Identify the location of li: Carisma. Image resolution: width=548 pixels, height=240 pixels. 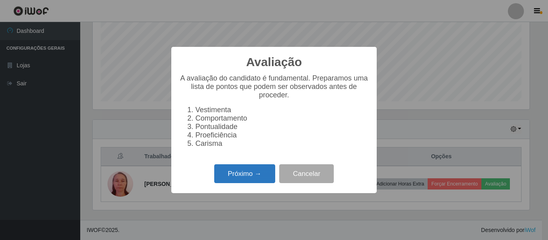
(282, 144).